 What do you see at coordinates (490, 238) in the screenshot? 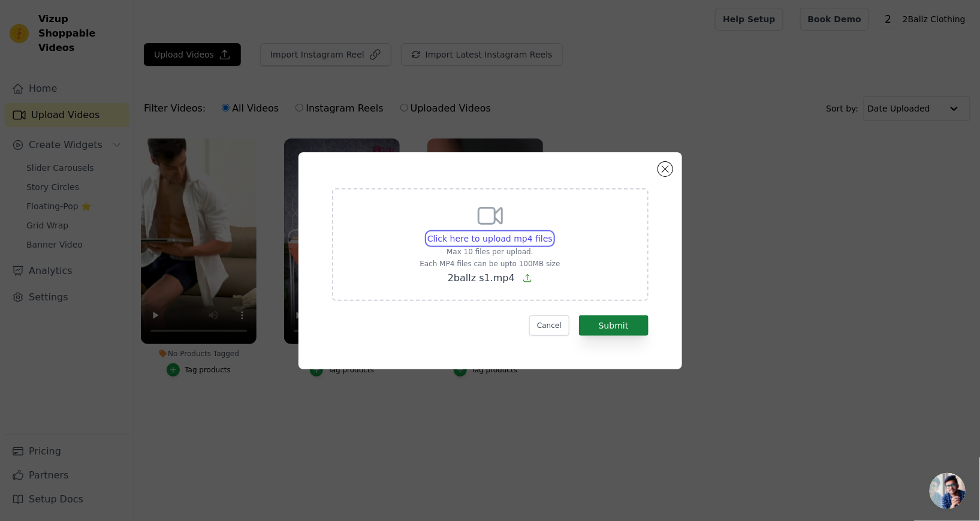
I see `span: Click here to upload mp4 files` at bounding box center [490, 238].